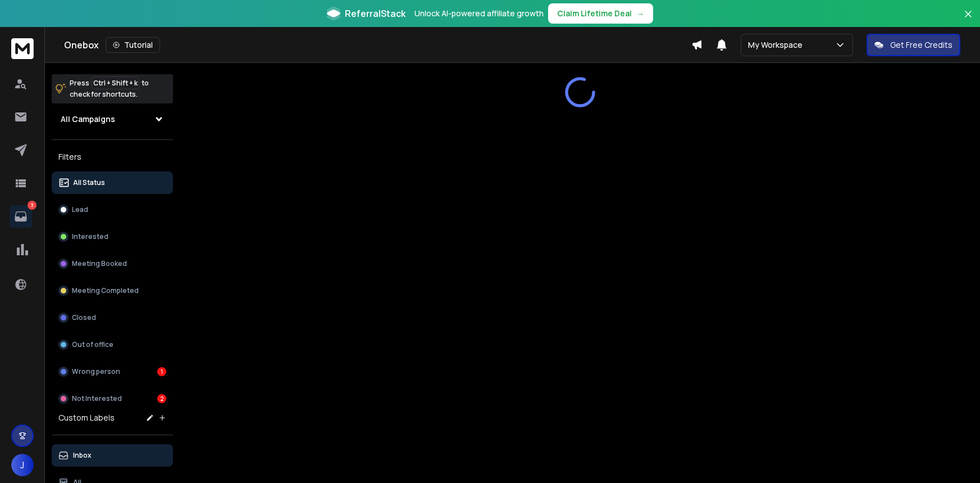 Image resolution: width=980 pixels, height=483 pixels. I want to click on p: Lead, so click(80, 209).